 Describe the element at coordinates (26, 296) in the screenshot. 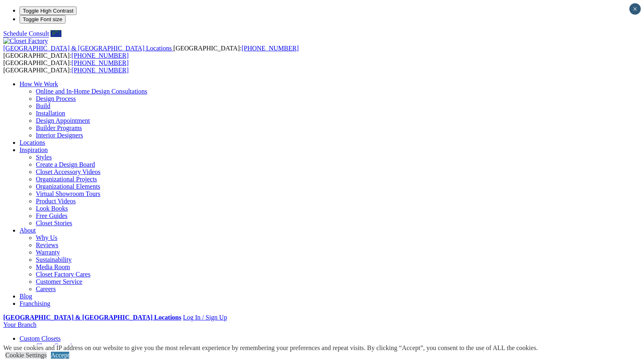

I see `a: Blog` at that location.